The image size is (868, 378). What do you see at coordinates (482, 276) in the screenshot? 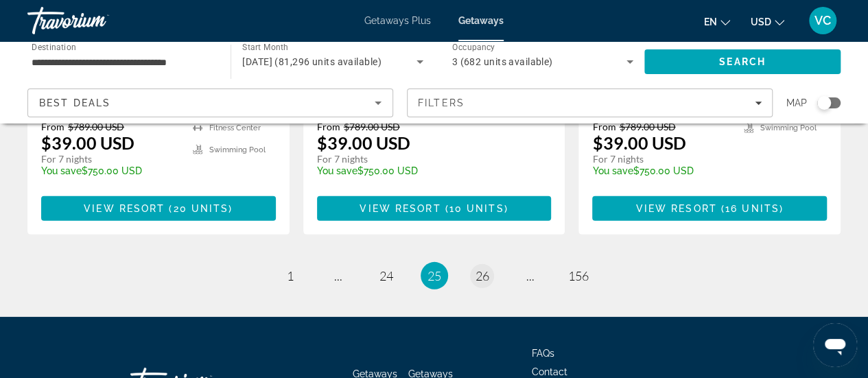
I see `span: 26` at bounding box center [482, 276].